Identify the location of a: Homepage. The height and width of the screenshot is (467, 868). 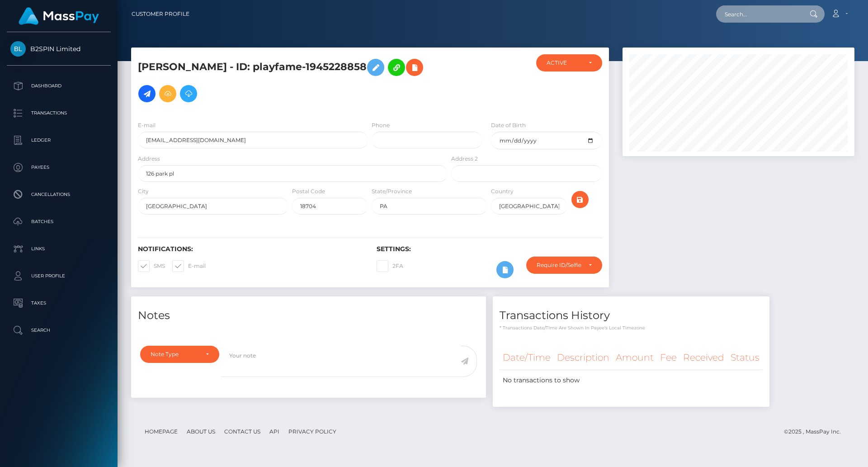
(161, 431).